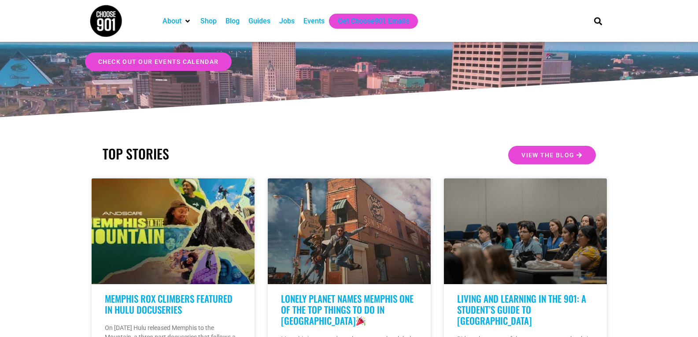 This screenshot has width=698, height=337. What do you see at coordinates (208, 21) in the screenshot?
I see `a: Shop` at bounding box center [208, 21].